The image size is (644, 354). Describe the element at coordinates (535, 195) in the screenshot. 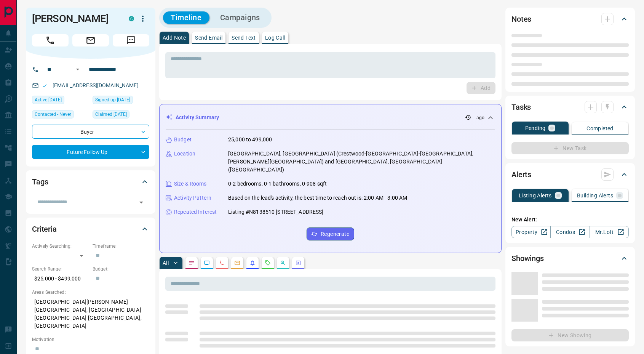

I see `p: Listing Alerts` at that location.